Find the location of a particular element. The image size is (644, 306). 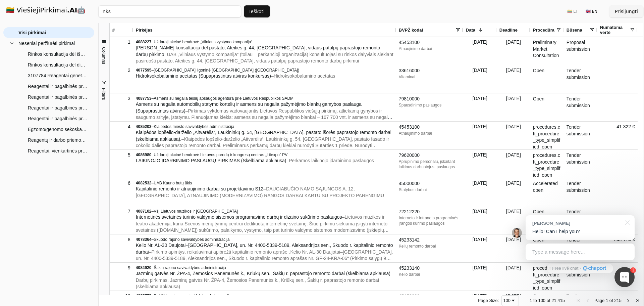

span: Deadline is located at coordinates (508, 30).